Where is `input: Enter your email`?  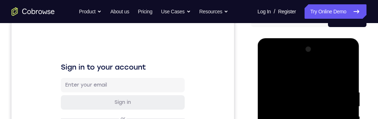 input: Enter your email is located at coordinates (111, 72).